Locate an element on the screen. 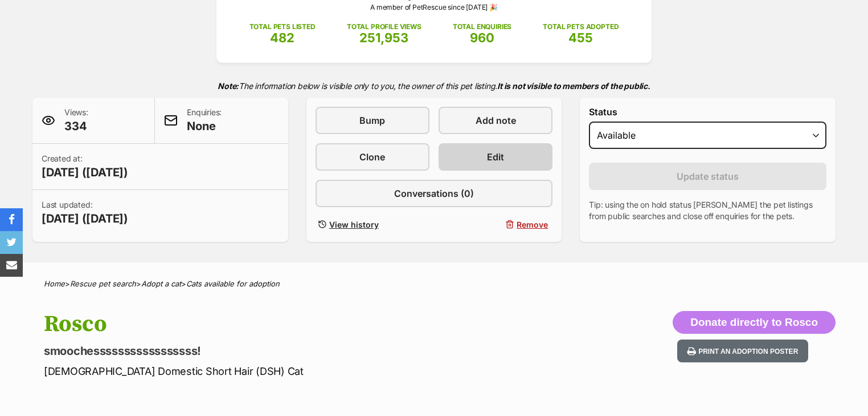 Image resolution: width=868 pixels, height=416 pixels. p: Enquiries: is located at coordinates (204, 120).